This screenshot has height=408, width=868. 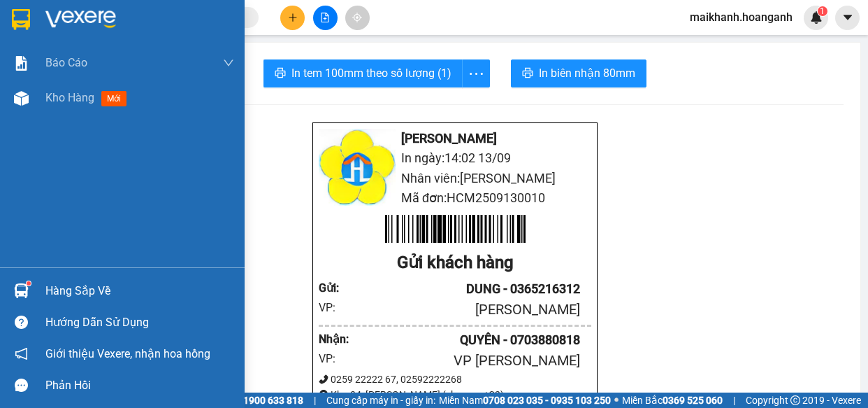 What do you see at coordinates (293, 18) in the screenshot?
I see `span: plus` at bounding box center [293, 18].